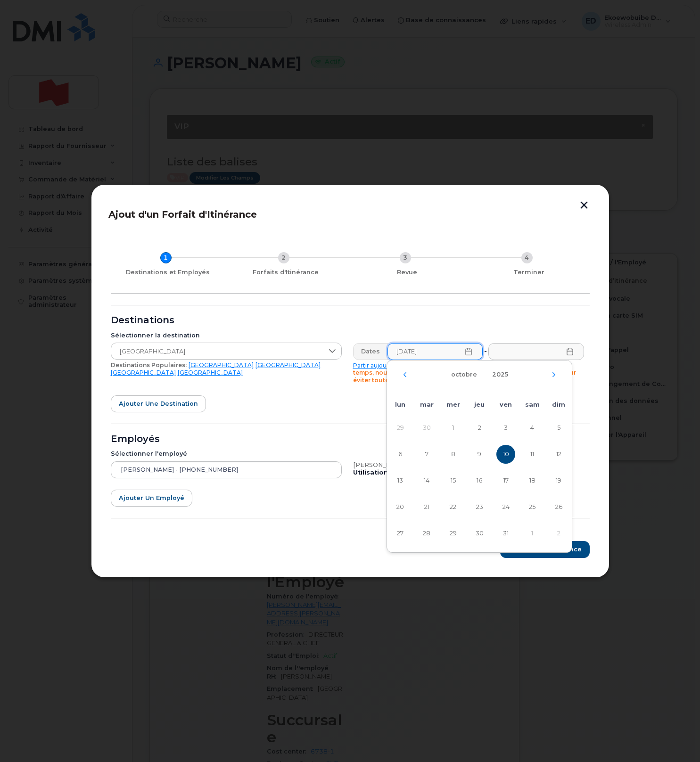 This screenshot has width=700, height=762. I want to click on td: 15, so click(453, 481).